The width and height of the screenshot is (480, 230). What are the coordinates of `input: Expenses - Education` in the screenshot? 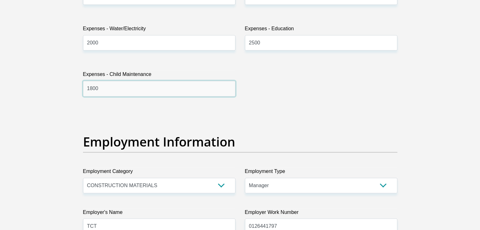 It's located at (321, 43).